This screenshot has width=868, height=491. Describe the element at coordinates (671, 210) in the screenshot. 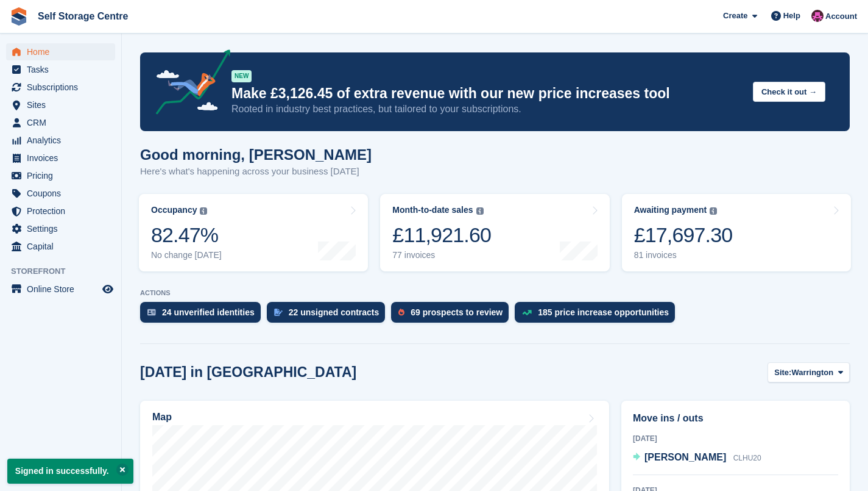

I see `div: Awaiting payment` at that location.